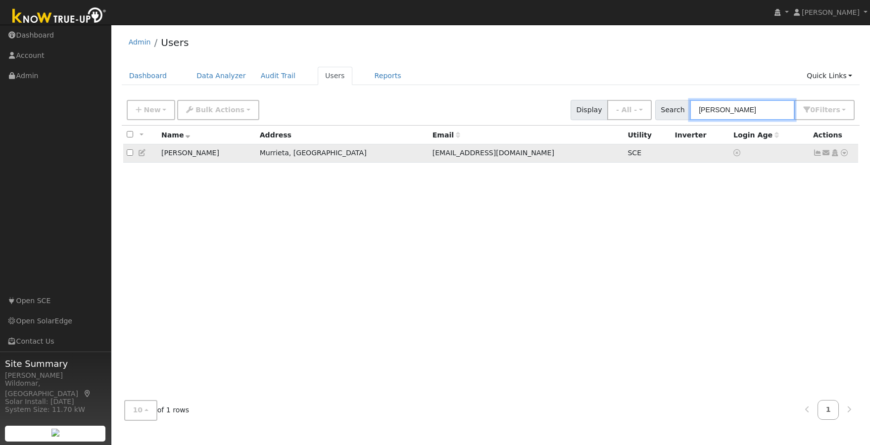  What do you see at coordinates (157, 410) in the screenshot?
I see `span: of 1 rows` at bounding box center [157, 410].